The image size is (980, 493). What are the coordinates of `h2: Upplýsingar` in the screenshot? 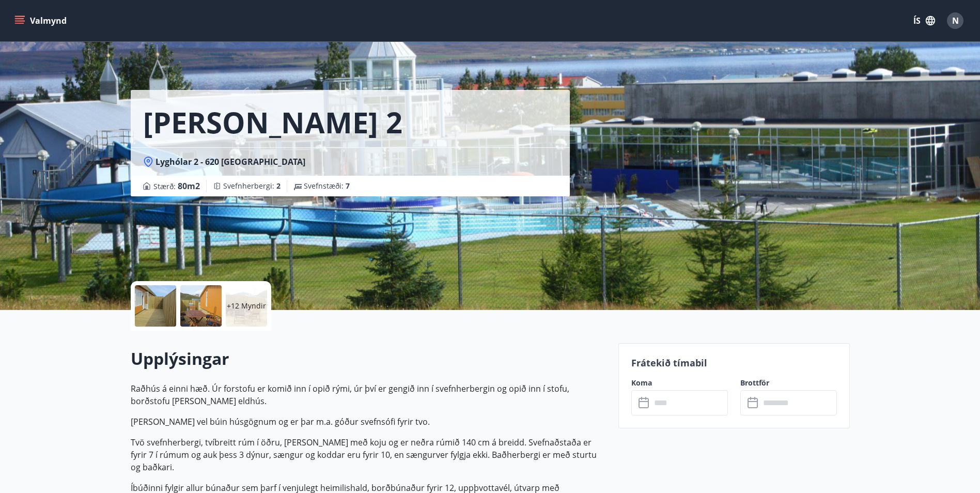 It's located at (369, 359).